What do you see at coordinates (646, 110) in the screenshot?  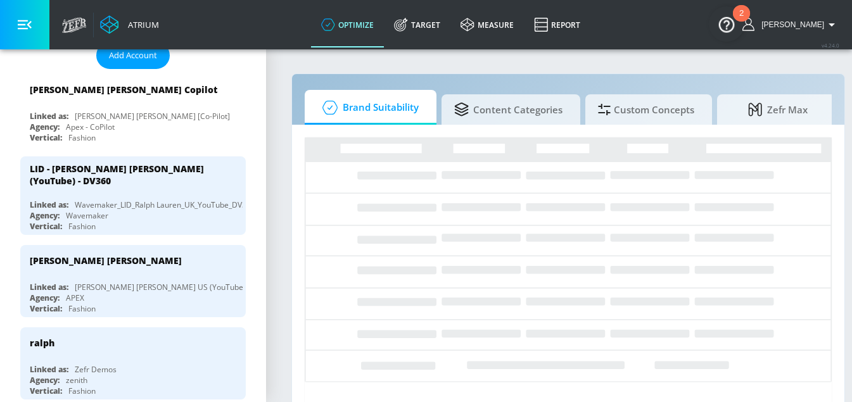 I see `span: Custom Concepts` at bounding box center [646, 110].